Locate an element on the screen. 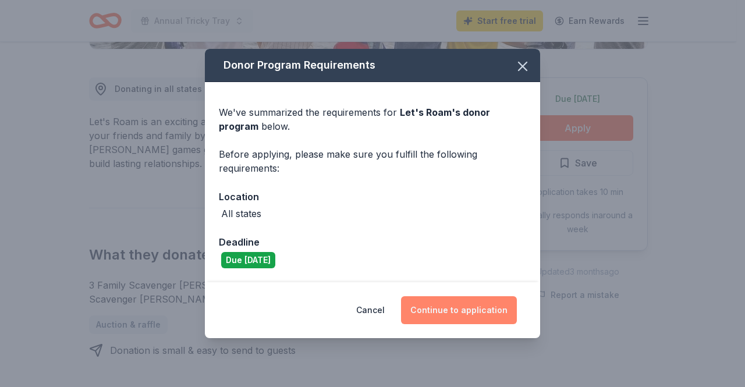 This screenshot has width=745, height=387. div: We've summarized the requirements for below. is located at coordinates (372, 119).